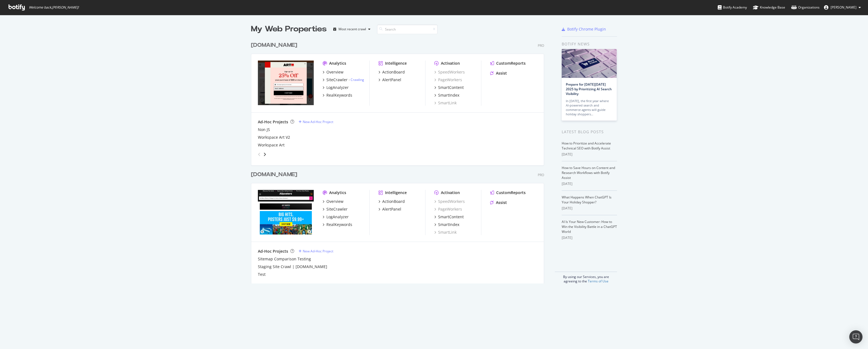  Describe the element at coordinates (284, 259) in the screenshot. I see `div: Sitemap Comparison Testing` at that location.